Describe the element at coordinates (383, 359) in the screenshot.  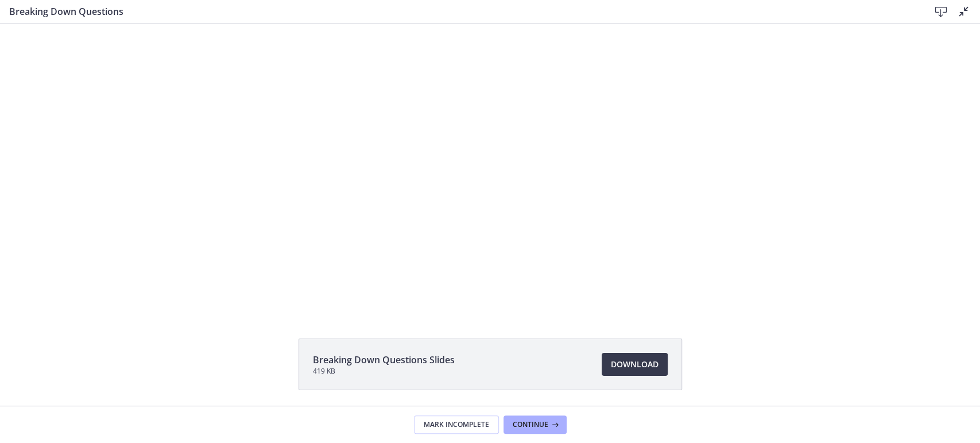
I see `span: Breaking Down Questions Slides` at that location.